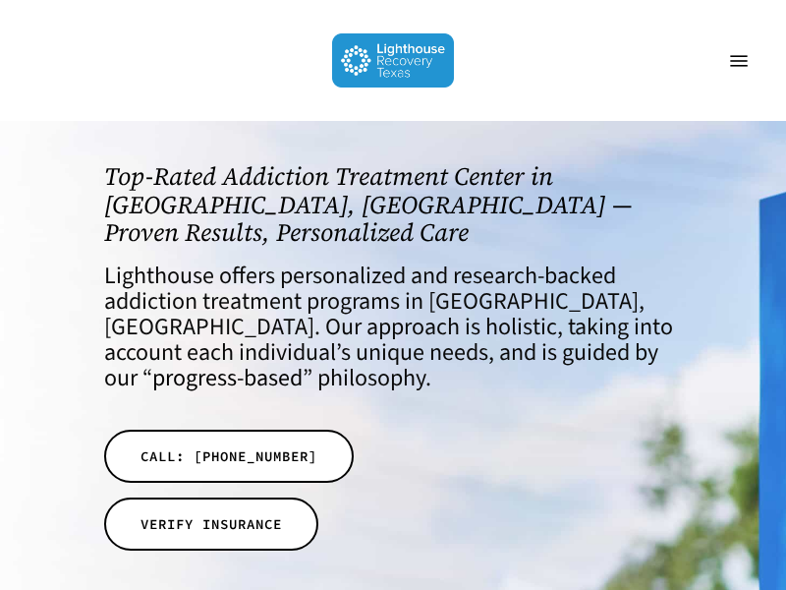  What do you see at coordinates (211, 524) in the screenshot?
I see `span: VERIFY INSURANCE` at bounding box center [211, 524].